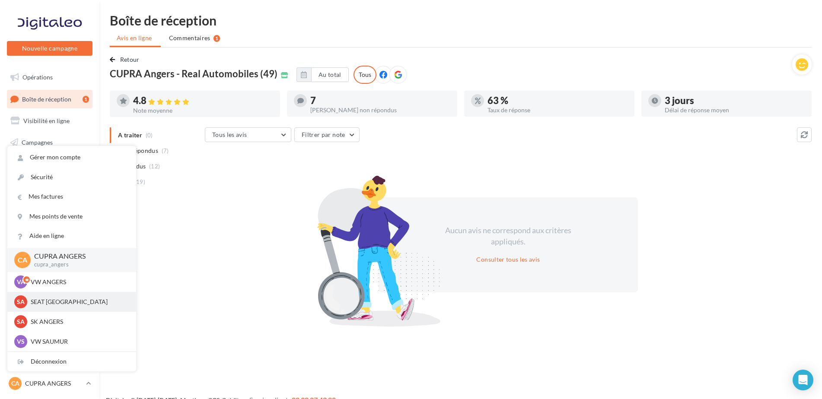 The image size is (822, 399). What do you see at coordinates (78, 265) in the screenshot?
I see `p: cupra_angers` at bounding box center [78, 265].